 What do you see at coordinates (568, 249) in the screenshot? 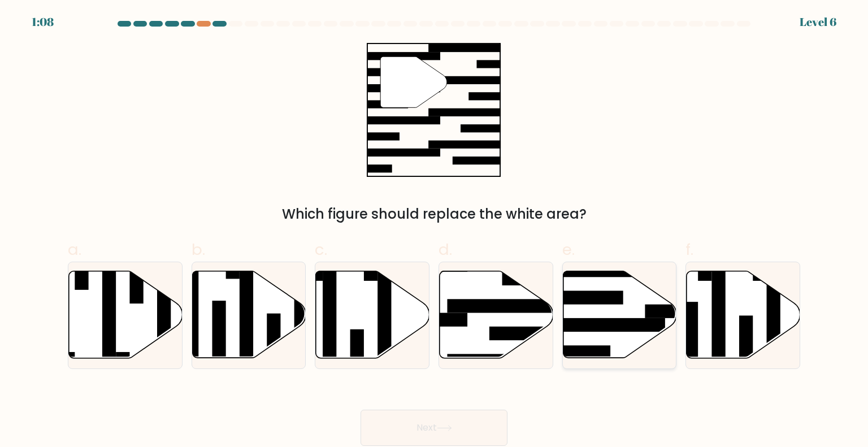
I see `span: e.` at bounding box center [568, 249].